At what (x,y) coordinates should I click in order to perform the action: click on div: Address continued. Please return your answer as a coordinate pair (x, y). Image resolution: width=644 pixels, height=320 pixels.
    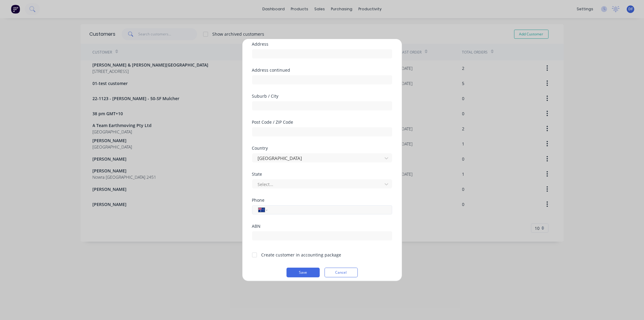
    Looking at the image, I should click on (322, 70).